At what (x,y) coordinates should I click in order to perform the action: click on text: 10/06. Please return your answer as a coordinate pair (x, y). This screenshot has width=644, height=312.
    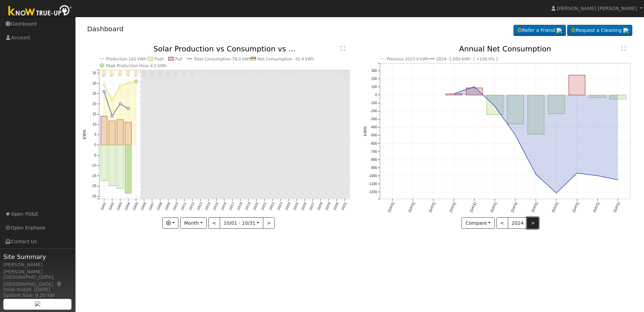
    Looking at the image, I should click on (143, 206).